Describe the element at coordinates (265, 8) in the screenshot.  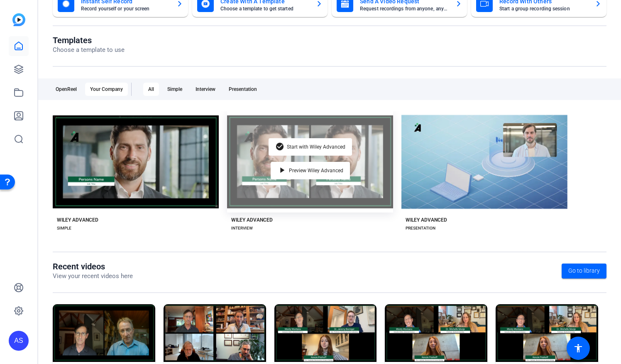
I see `mat-card-subtitle: Choose a template to get started` at that location.